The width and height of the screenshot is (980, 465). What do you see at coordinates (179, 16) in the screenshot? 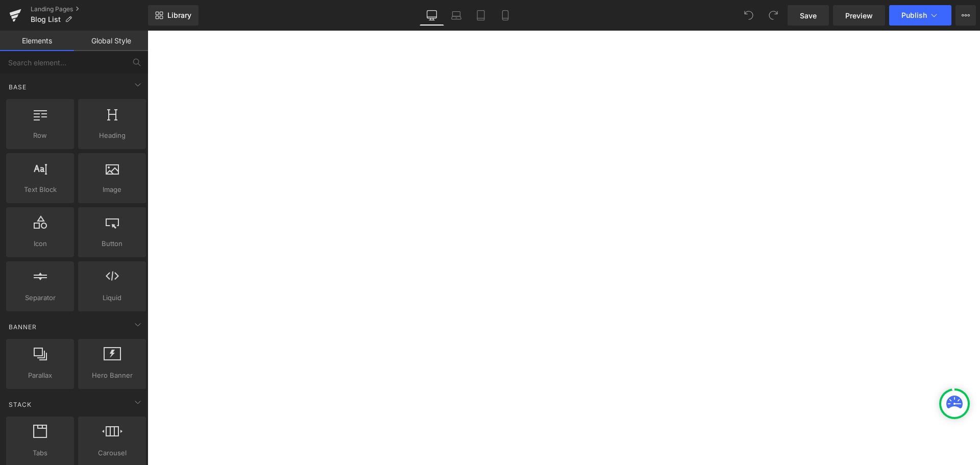
I see `span: Library` at bounding box center [179, 16].